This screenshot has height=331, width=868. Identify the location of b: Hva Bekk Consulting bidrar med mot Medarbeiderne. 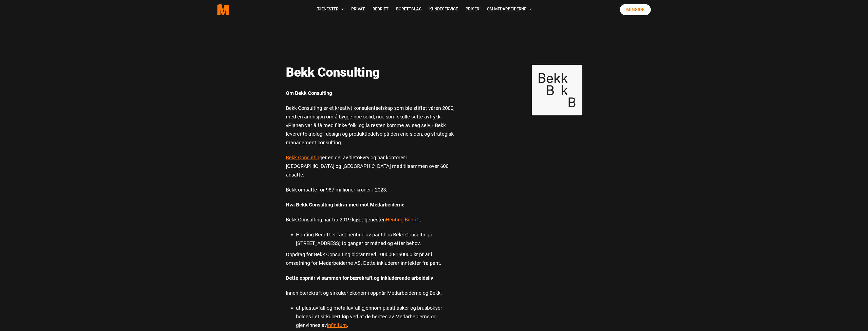
(345, 204).